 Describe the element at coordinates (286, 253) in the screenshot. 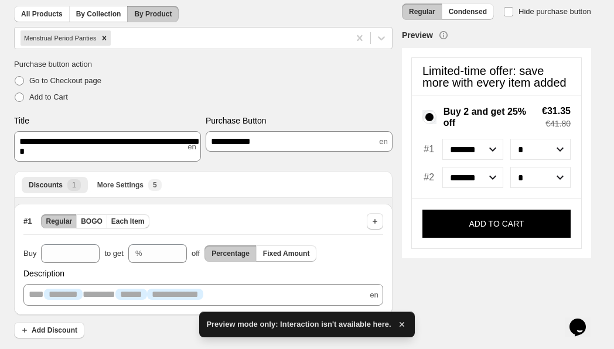

I see `button: Fixed Amount` at that location.